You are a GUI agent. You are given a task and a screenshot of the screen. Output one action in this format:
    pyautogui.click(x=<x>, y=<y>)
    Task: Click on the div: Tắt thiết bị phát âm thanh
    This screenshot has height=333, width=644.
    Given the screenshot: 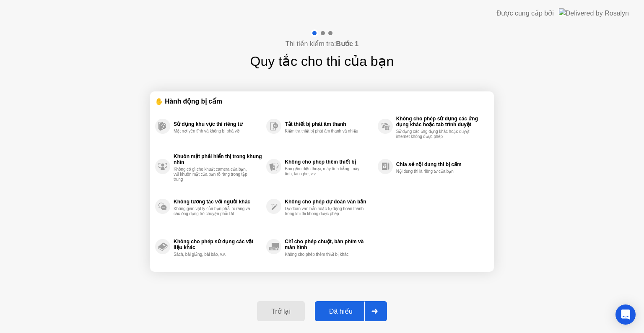 What is the action you would take?
    pyautogui.click(x=329, y=124)
    